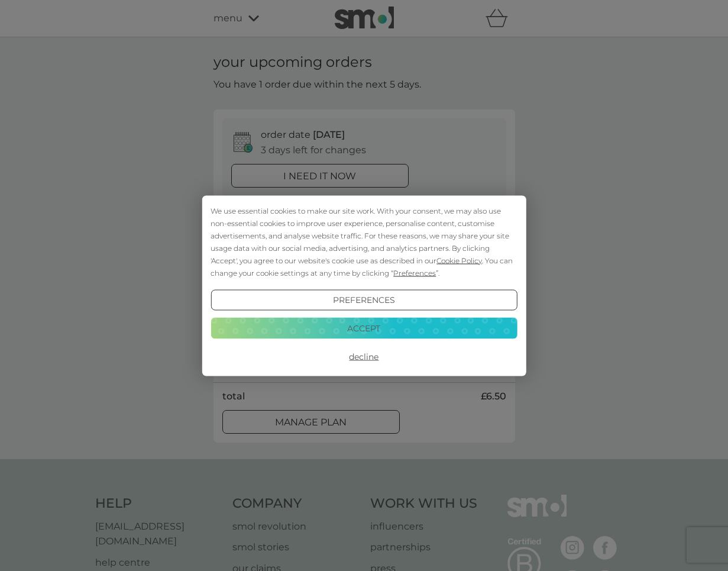  Describe the element at coordinates (459, 260) in the screenshot. I see `span: Cookie Policy` at that location.